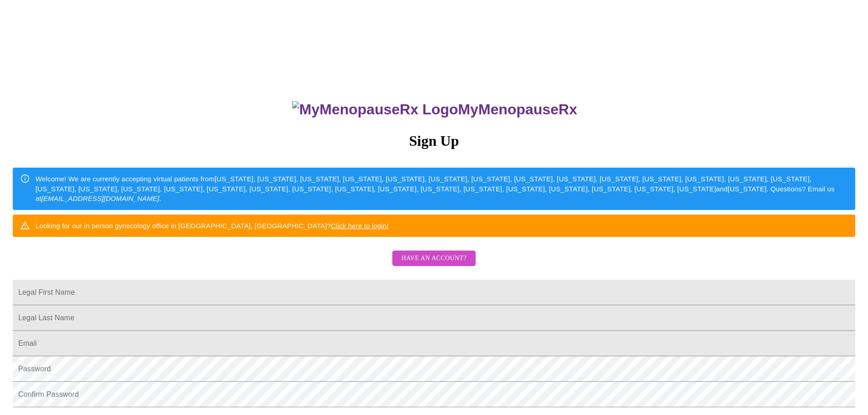 The width and height of the screenshot is (868, 415). Describe the element at coordinates (435, 110) in the screenshot. I see `h3: MyMenopauseRx` at that location.